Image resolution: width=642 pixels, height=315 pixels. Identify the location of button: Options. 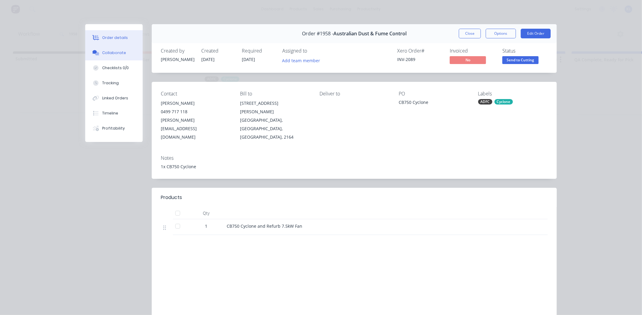
(501, 34).